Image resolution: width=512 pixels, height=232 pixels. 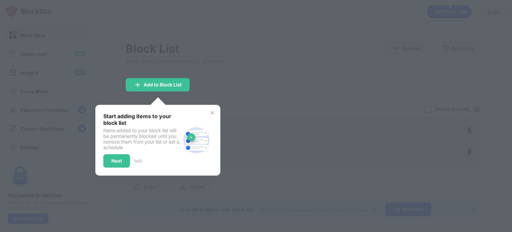 I want to click on div: Items added to your block list will be permanently blocked until you remove them from your list o..., so click(x=142, y=139).